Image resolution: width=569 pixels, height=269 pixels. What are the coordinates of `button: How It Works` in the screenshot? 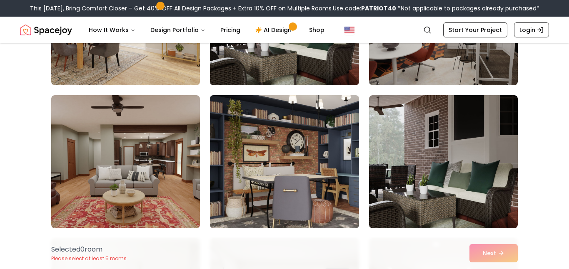 It's located at (112, 30).